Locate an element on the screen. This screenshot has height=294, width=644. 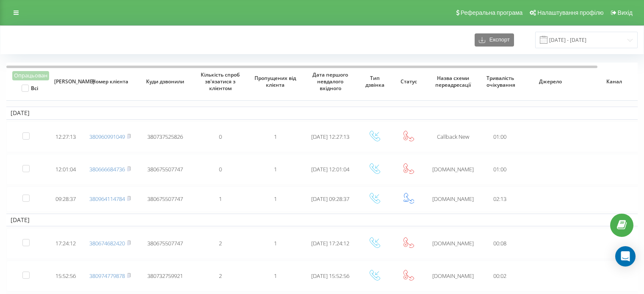
td: 00:02 is located at coordinates (500, 276).